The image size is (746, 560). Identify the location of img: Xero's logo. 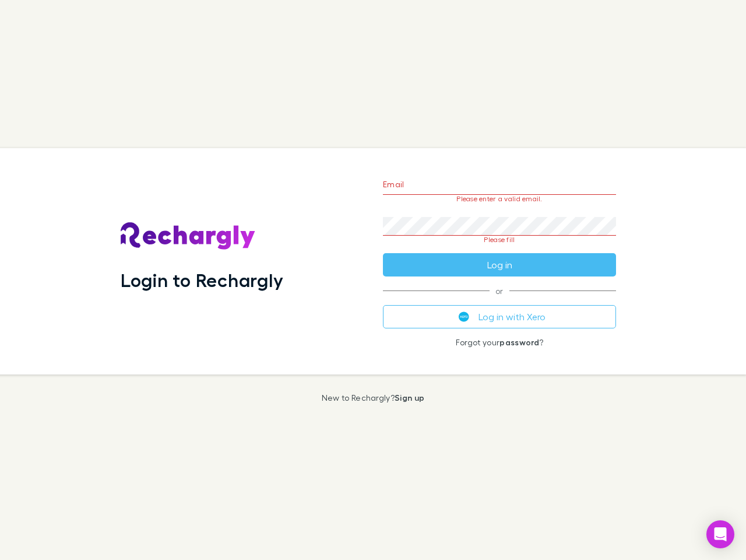
(464, 317).